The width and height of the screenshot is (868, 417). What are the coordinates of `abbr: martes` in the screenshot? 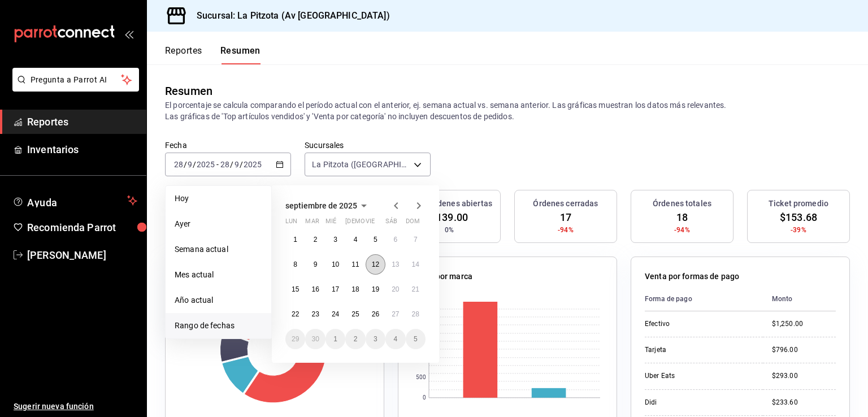 It's located at (312, 223).